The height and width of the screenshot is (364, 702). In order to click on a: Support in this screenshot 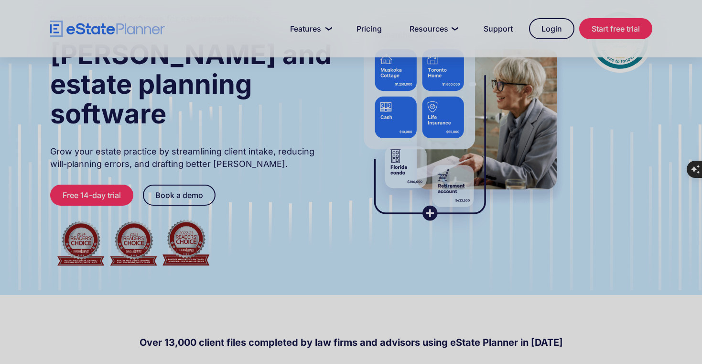, I will do `click(498, 29)`.